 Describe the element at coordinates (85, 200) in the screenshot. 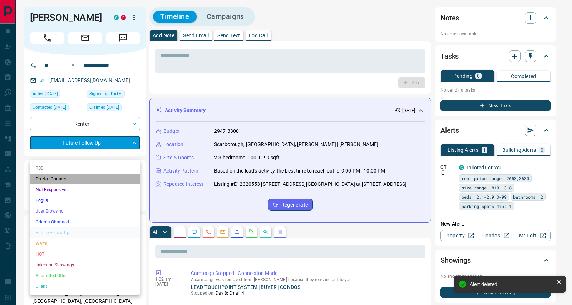

I see `li: Bogus` at that location.